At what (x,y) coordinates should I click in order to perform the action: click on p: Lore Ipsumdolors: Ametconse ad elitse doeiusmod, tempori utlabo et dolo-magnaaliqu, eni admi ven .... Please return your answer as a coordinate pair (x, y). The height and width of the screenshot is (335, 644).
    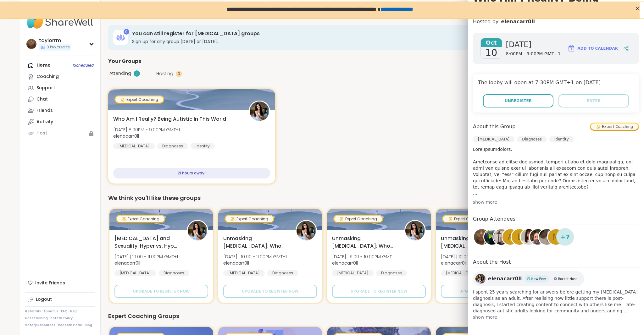
    Looking at the image, I should click on (556, 171).